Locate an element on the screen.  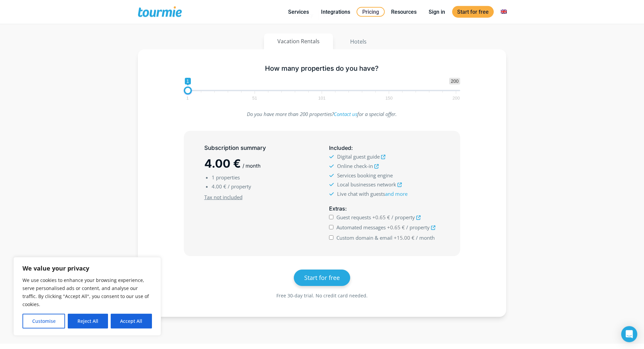
span: Live chat with guests is located at coordinates (373, 194).